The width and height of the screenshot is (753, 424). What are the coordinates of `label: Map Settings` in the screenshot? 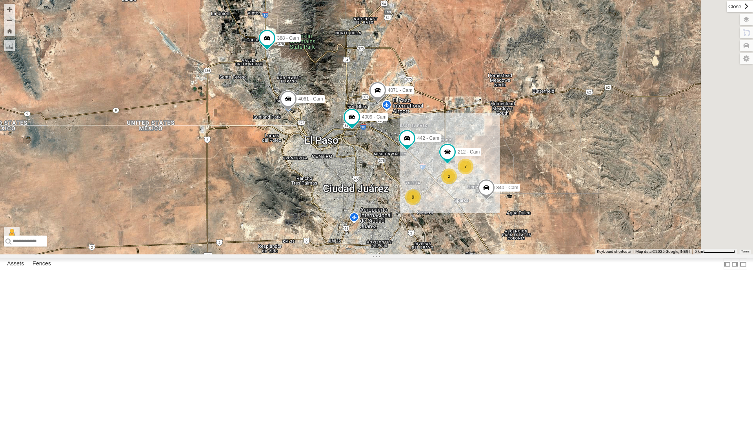 It's located at (747, 58).